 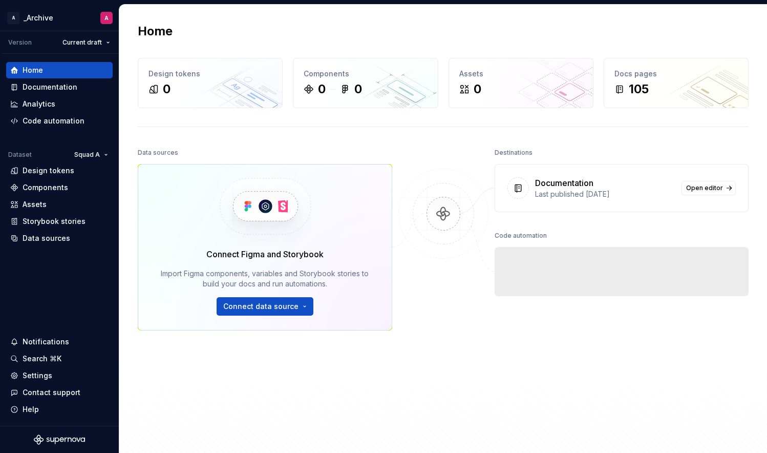 What do you see at coordinates (59, 392) in the screenshot?
I see `button: Contact support` at bounding box center [59, 392].